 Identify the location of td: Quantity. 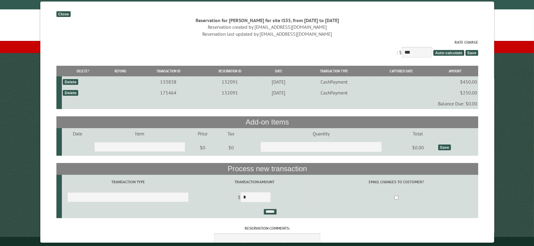
(321, 134).